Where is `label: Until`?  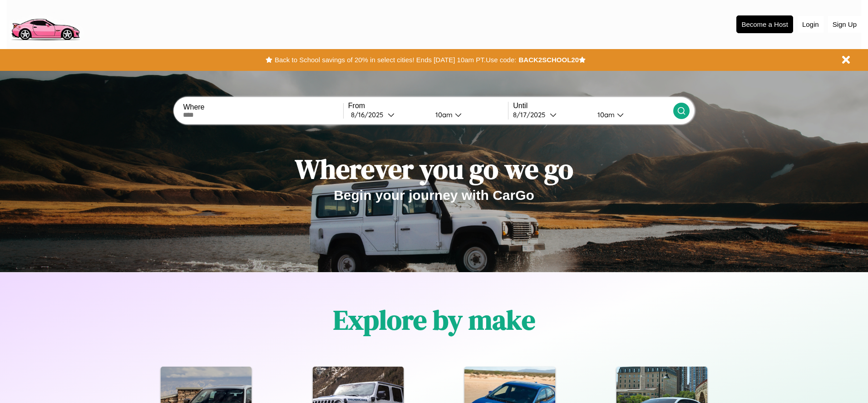
label: Until is located at coordinates (593, 106).